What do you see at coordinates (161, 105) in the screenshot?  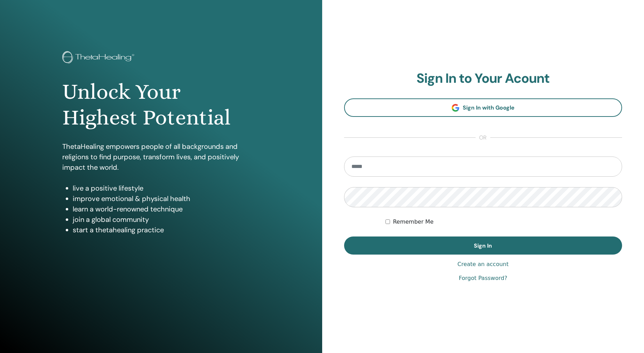 I see `h1: Unlock Your Highest Potential` at bounding box center [161, 105].